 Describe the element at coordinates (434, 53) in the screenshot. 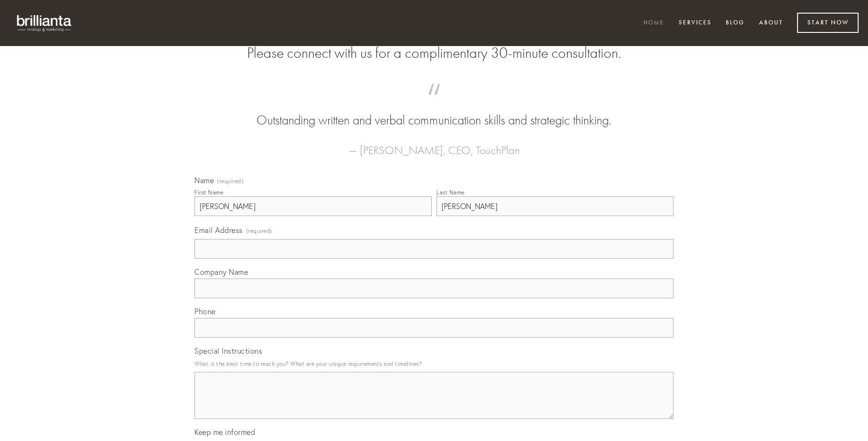

I see `h2: Please connect with us for a complimentary 30-minute consultation.` at that location.